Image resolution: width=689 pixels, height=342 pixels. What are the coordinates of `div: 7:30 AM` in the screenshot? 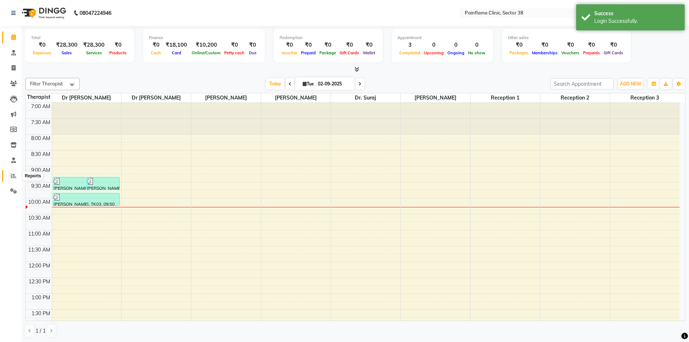 It's located at (40, 122).